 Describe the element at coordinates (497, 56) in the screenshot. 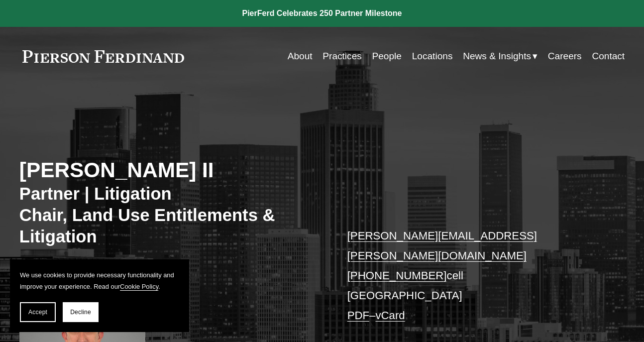

I see `span: News & Insights` at that location.